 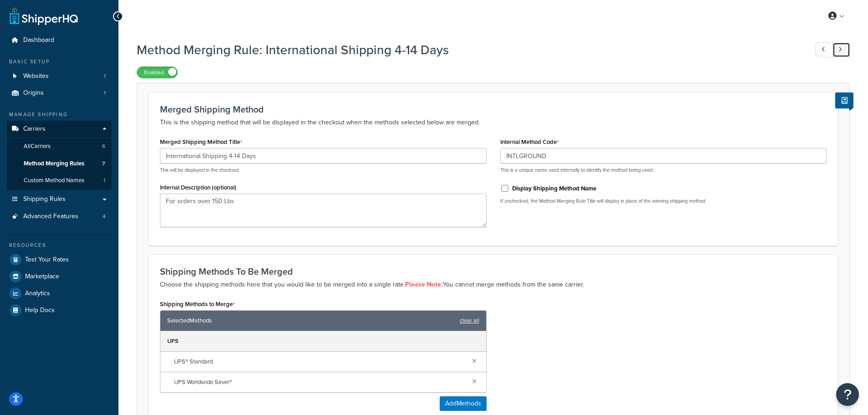 I want to click on span: Help Docs, so click(x=39, y=310).